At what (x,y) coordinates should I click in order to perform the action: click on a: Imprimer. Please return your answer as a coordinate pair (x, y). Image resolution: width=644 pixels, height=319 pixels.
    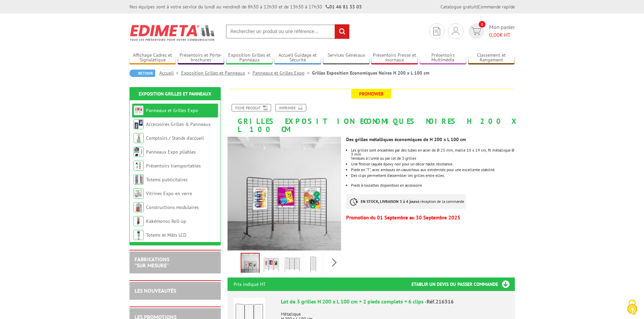
    Looking at the image, I should click on (290, 108).